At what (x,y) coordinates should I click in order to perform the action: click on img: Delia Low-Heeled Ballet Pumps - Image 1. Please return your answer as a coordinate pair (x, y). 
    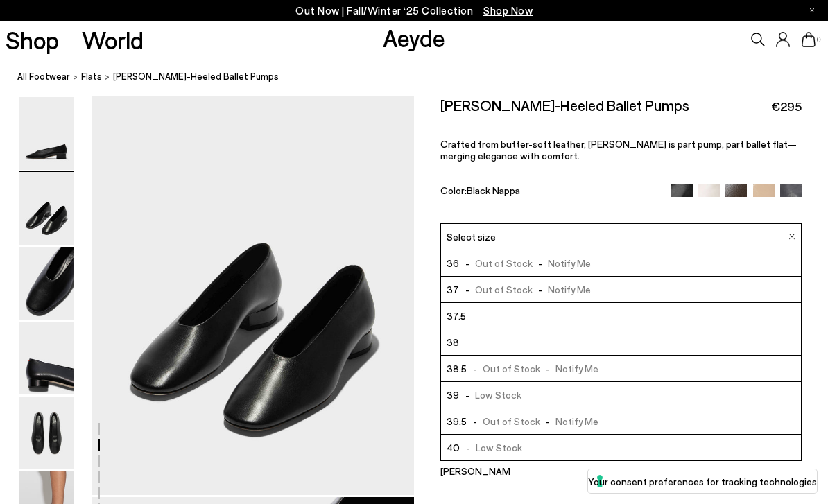
    Looking at the image, I should click on (46, 133).